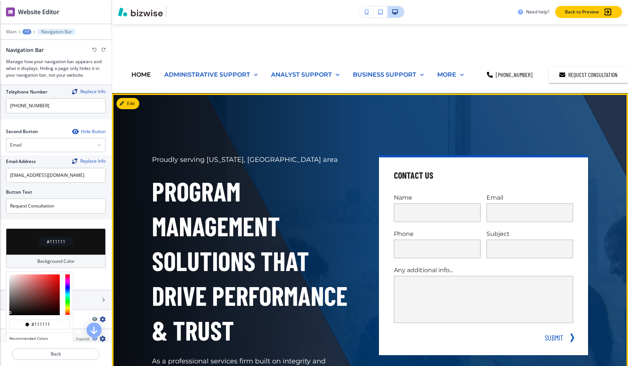 The image size is (628, 366). Describe the element at coordinates (11, 32) in the screenshot. I see `button: Main` at that location.